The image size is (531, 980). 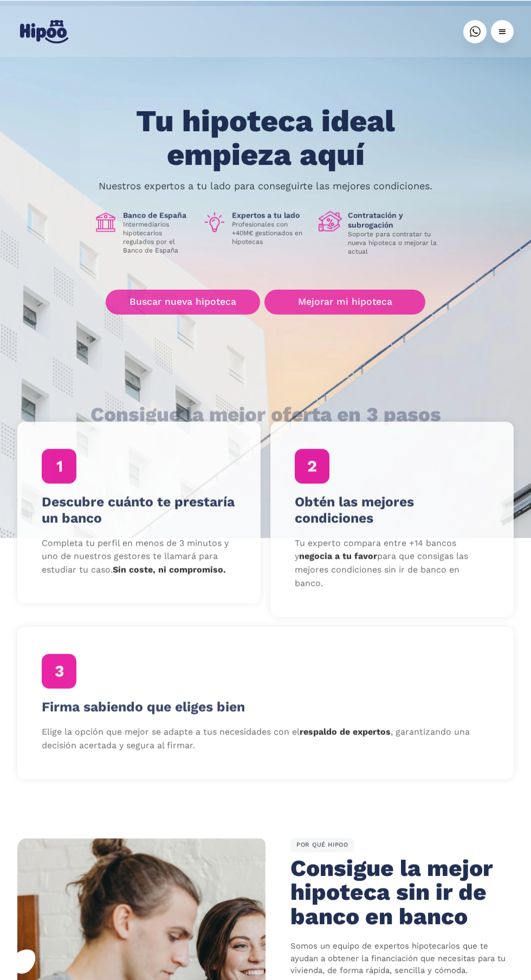 What do you see at coordinates (392, 220) in the screenshot?
I see `h1: Contratación y subrogación` at bounding box center [392, 220].